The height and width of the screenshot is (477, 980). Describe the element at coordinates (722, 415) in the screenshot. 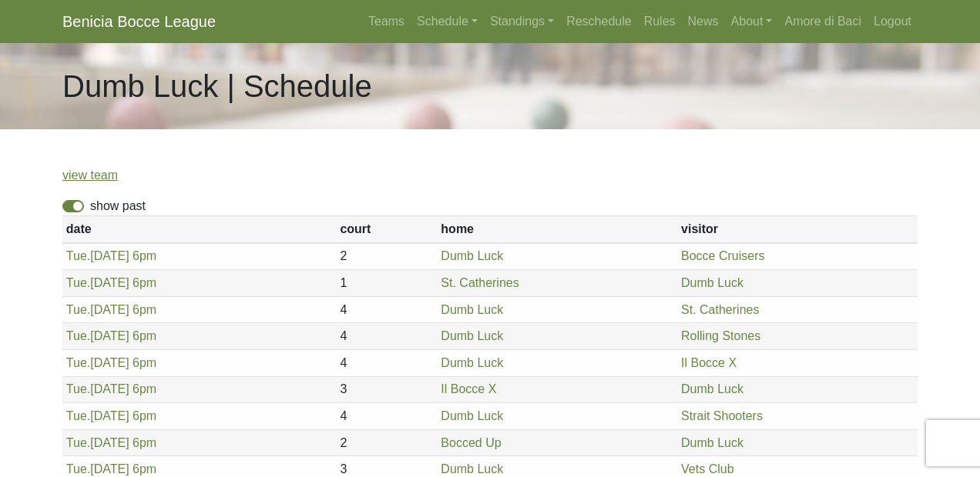

I see `a: Strait Shooters` at that location.